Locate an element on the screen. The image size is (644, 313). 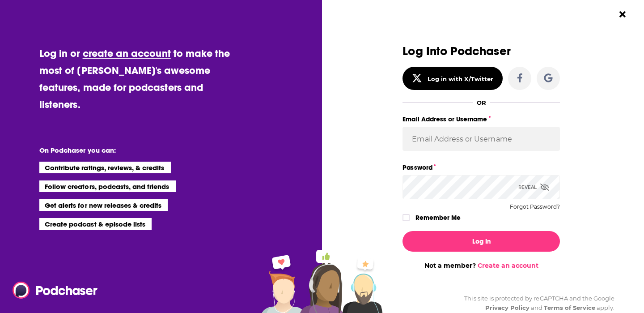
label: Password is located at coordinates (481, 168).